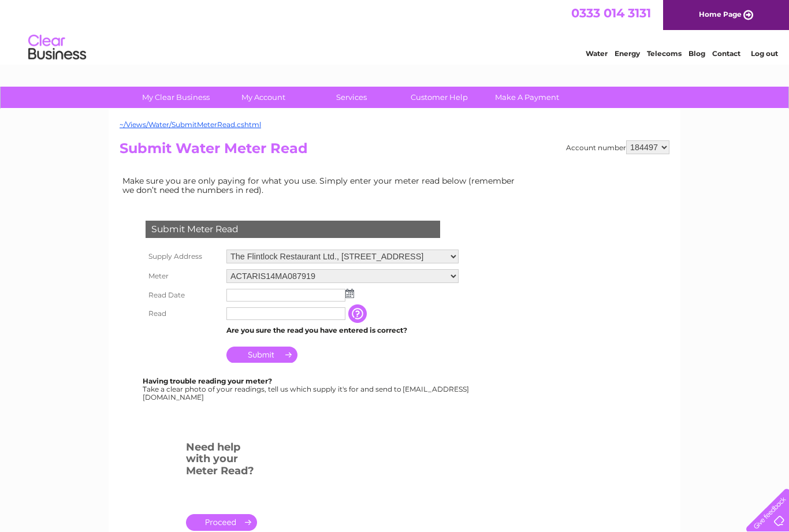  Describe the element at coordinates (697, 53) in the screenshot. I see `a: Blog` at that location.